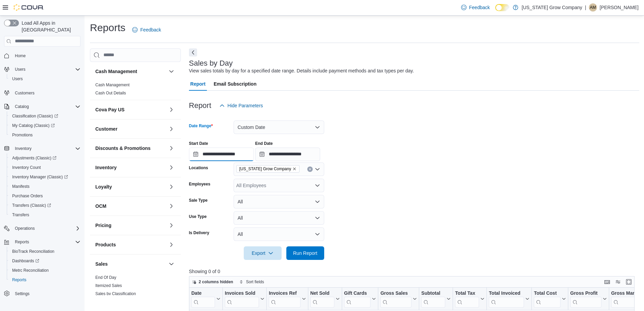  Describe the element at coordinates (45, 116) in the screenshot. I see `span: Classification (Classic)` at that location.